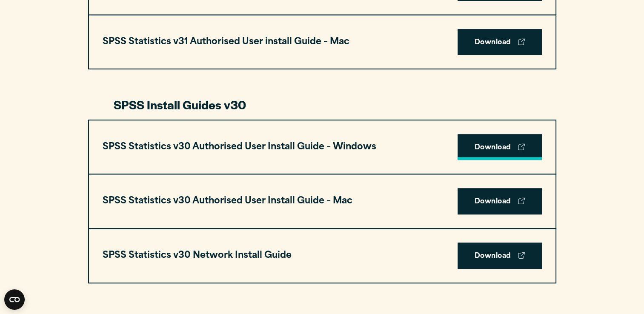 Image resolution: width=644 pixels, height=314 pixels. What do you see at coordinates (227, 202) in the screenshot?
I see `h3: SPSS Statistics v30 Authorised User Install Guide – Mac` at bounding box center [227, 202].